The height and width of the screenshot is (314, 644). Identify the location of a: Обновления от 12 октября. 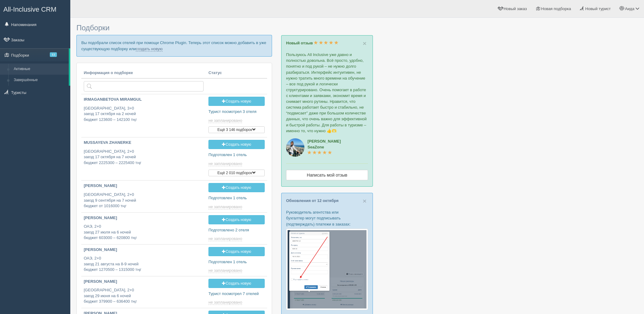
(312, 200).